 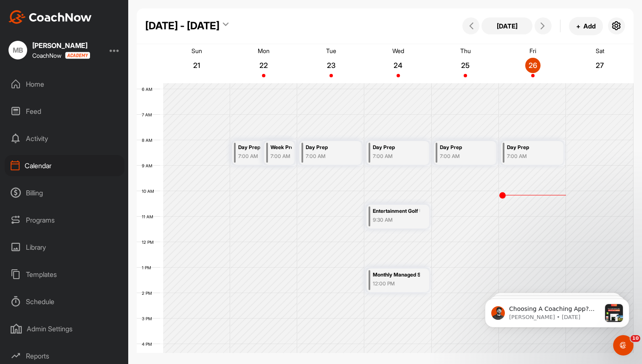 I want to click on a: September 25, 2025, so click(x=466, y=64).